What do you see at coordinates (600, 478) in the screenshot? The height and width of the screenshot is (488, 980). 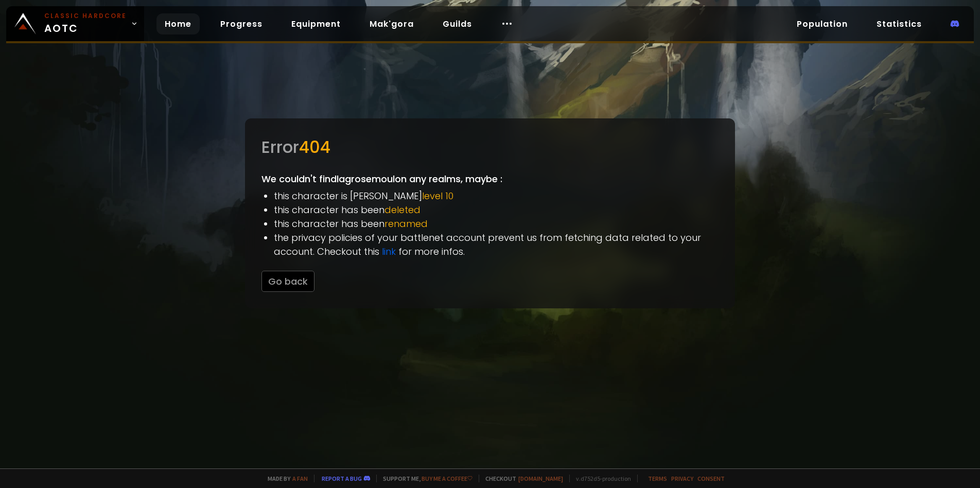 I see `span: v. d752d5 - production` at bounding box center [600, 478].